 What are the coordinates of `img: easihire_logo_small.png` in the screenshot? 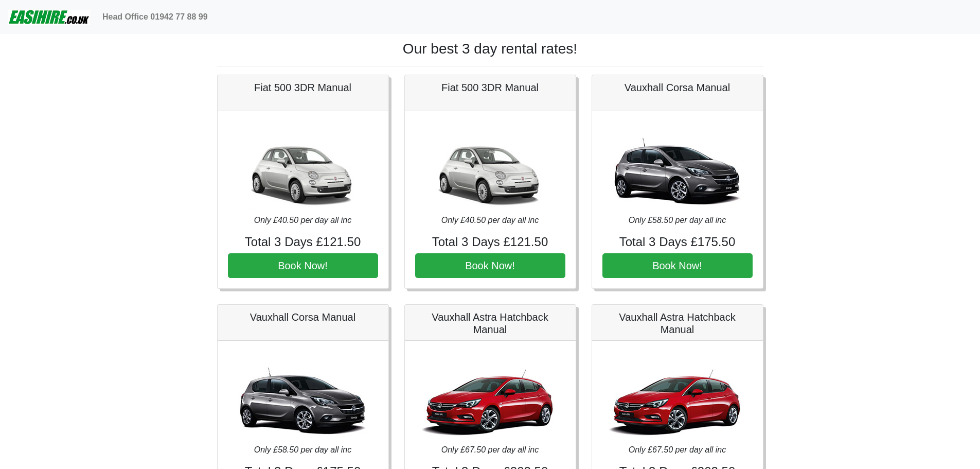 It's located at (49, 17).